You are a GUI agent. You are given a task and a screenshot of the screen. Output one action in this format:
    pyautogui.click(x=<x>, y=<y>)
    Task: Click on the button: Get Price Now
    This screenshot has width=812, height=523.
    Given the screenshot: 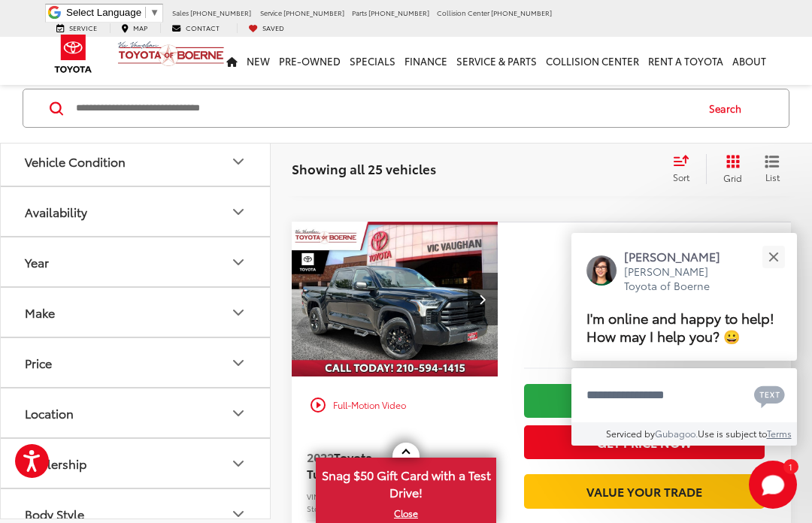 What is the action you would take?
    pyautogui.click(x=645, y=442)
    